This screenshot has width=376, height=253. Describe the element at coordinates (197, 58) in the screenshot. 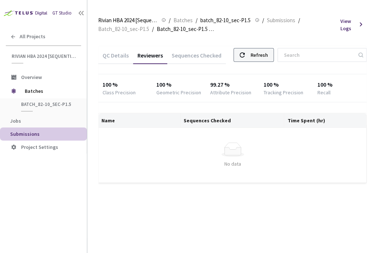

I see `div: Sequences Checked` at that location.